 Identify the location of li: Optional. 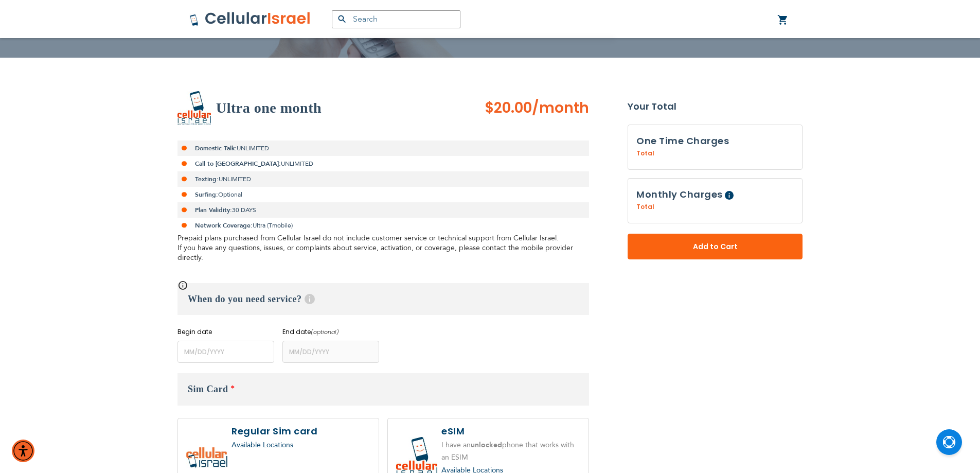
(383, 194).